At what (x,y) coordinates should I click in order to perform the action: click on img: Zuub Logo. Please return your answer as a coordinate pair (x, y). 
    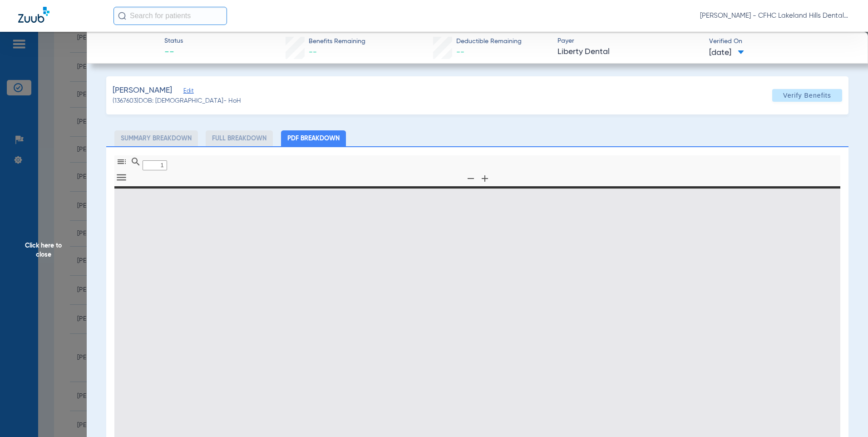
    Looking at the image, I should click on (34, 14).